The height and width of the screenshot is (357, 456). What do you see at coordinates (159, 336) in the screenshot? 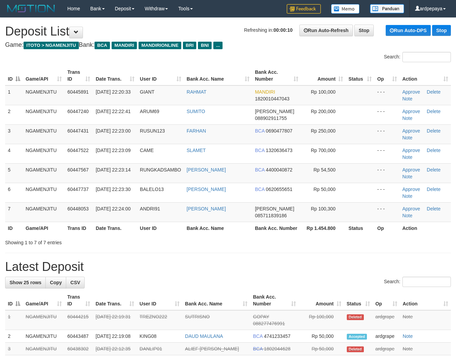
I see `td: KING08` at bounding box center [159, 336].